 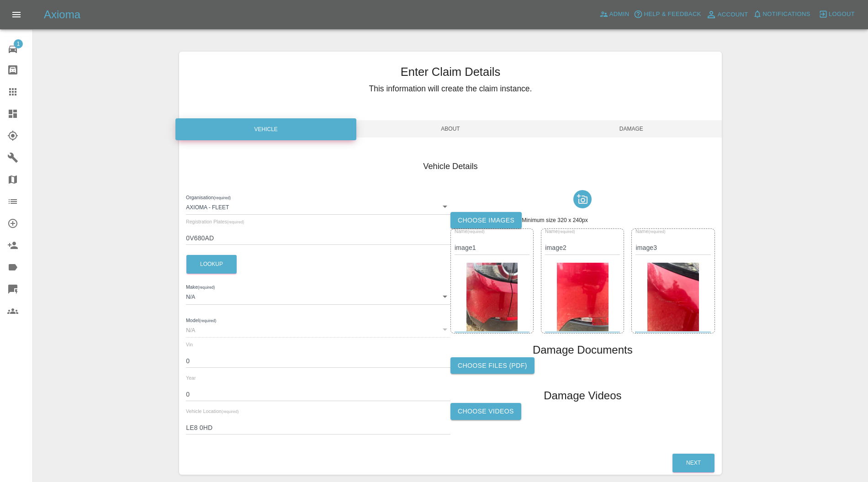 What do you see at coordinates (450, 166) in the screenshot?
I see `h4: Vehicle Details` at bounding box center [450, 166].